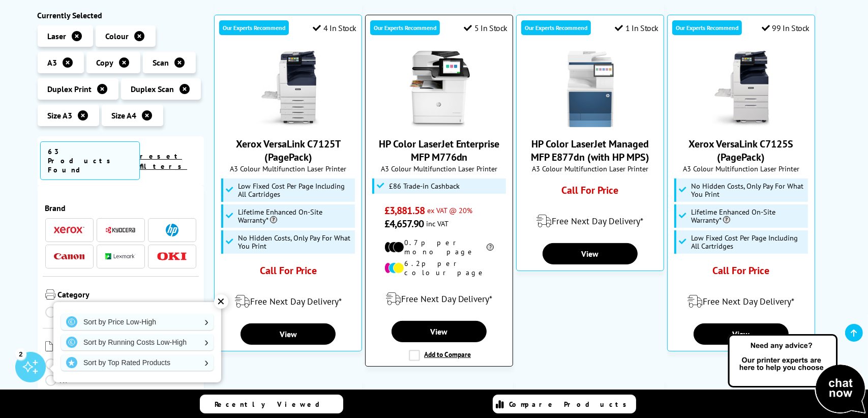  I want to click on a: Canon, so click(69, 256).